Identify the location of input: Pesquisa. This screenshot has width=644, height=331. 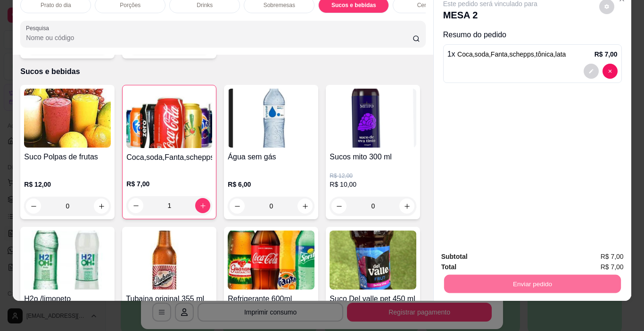
(219, 38).